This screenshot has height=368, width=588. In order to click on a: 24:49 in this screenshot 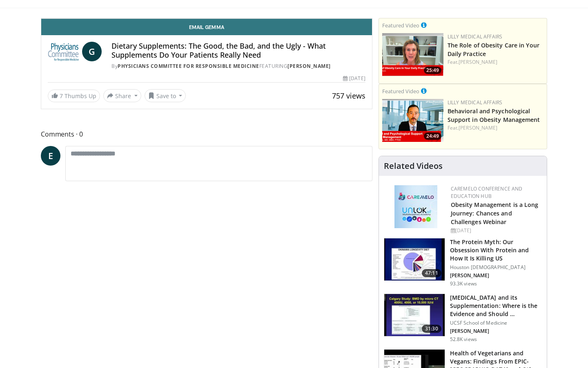, I will do `click(413, 120)`.